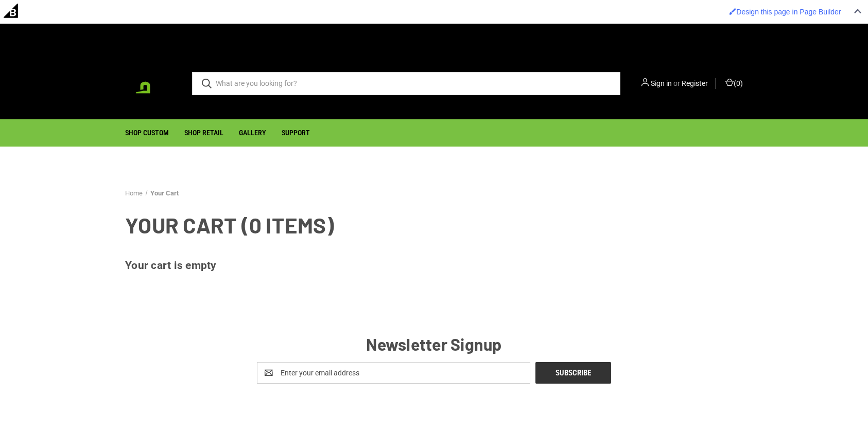 This screenshot has width=868, height=433. What do you see at coordinates (573, 373) in the screenshot?
I see `input: Subscribe` at bounding box center [573, 373].